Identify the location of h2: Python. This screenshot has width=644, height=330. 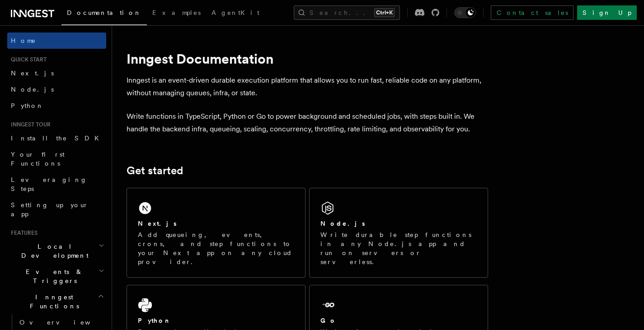
(155, 320).